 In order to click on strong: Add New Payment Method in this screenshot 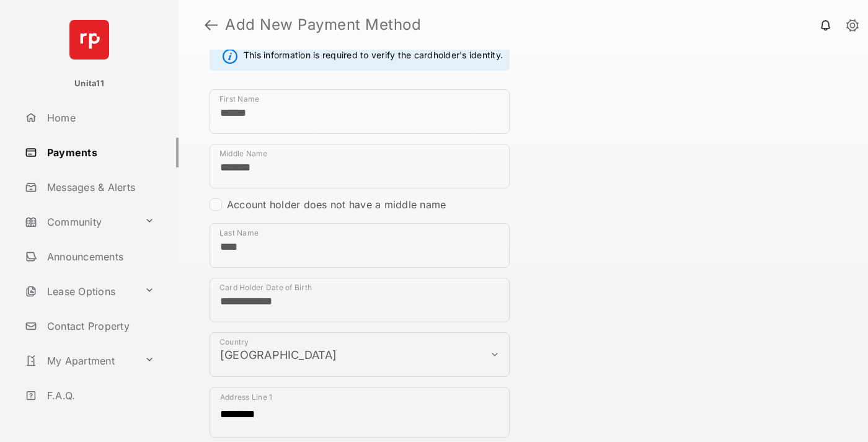, I will do `click(323, 25)`.